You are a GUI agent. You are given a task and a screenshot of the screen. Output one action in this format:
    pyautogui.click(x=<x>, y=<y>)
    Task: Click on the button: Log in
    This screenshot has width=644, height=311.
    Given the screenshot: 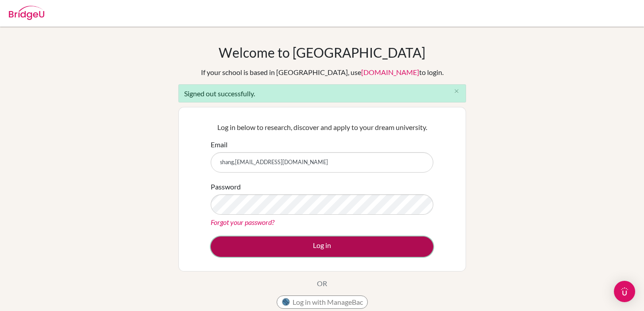 What is the action you would take?
    pyautogui.click(x=322, y=246)
    